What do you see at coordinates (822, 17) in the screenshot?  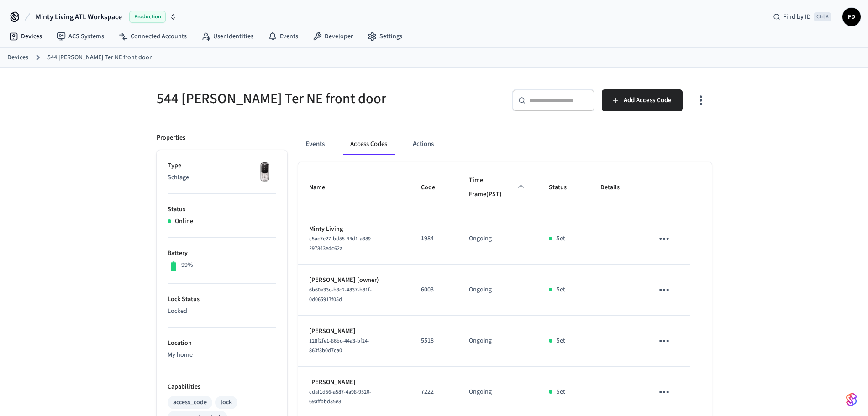 I see `span: Ctrl K` at bounding box center [822, 17].